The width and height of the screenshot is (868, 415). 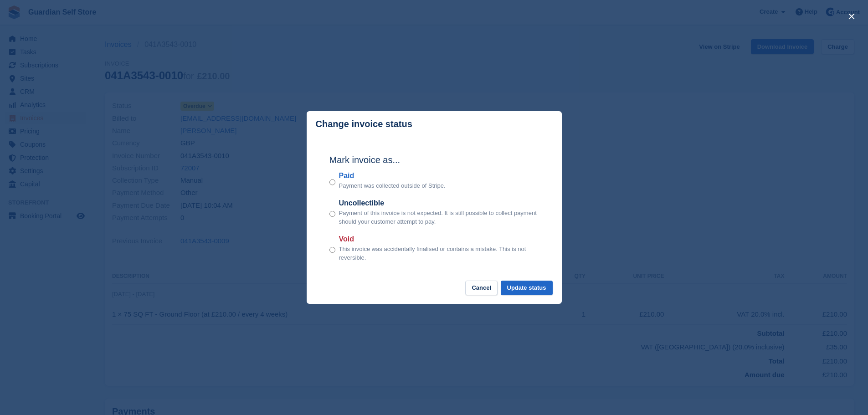 I want to click on button: close, so click(x=852, y=16).